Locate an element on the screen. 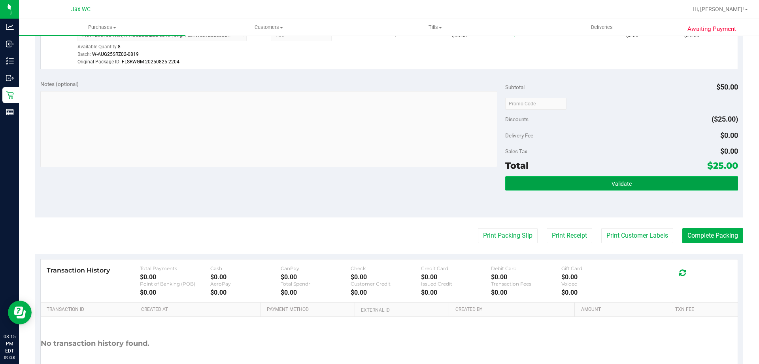 This screenshot has width=759, height=364. span: $50.00 is located at coordinates (727, 87).